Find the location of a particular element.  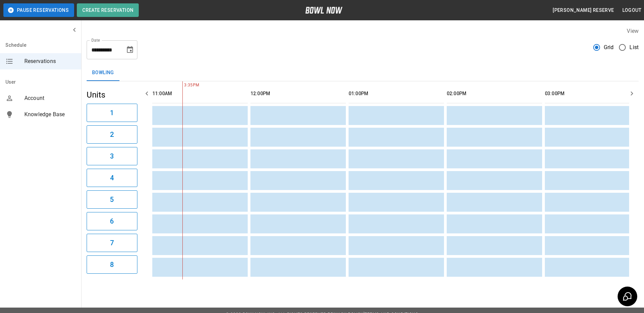

button: 8 is located at coordinates (112, 264).